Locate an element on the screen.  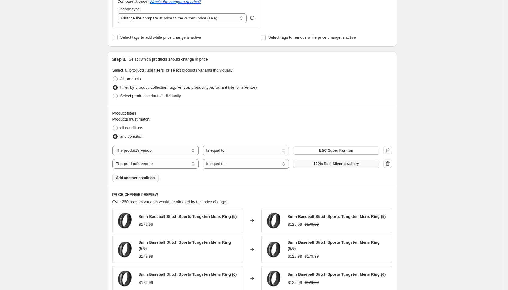
span: E&C Super Fashion is located at coordinates (336, 150).